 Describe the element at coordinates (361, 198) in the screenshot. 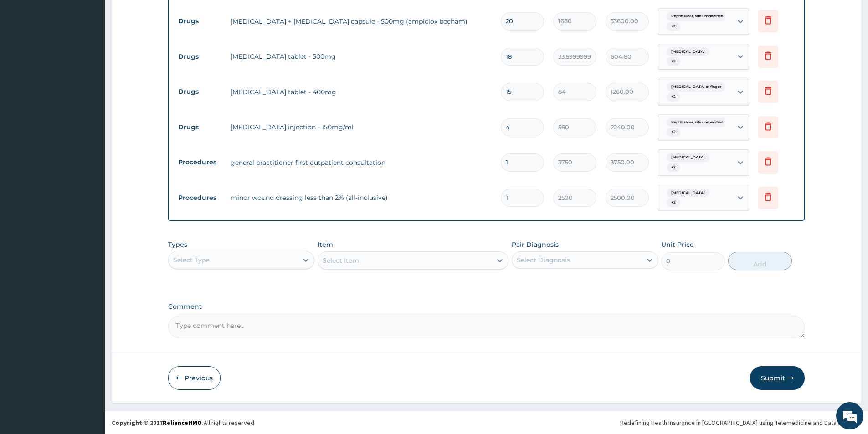

I see `td: minor wound dressing less than 2% (all-inclusive)` at that location.